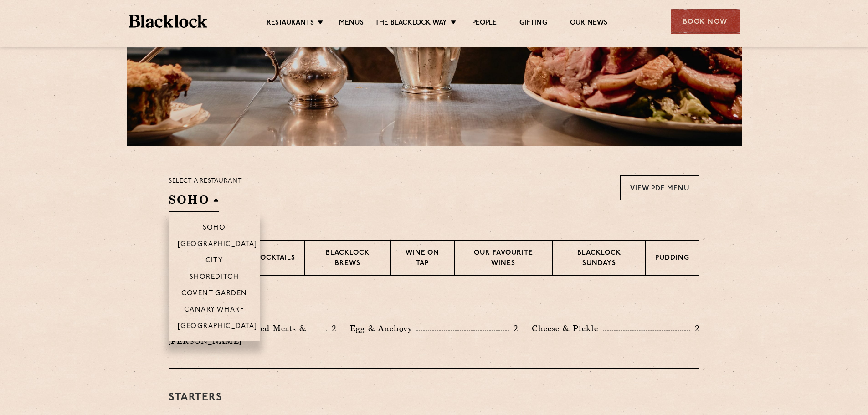  Describe the element at coordinates (411, 24) in the screenshot. I see `a: The Blacklock Way` at that location.